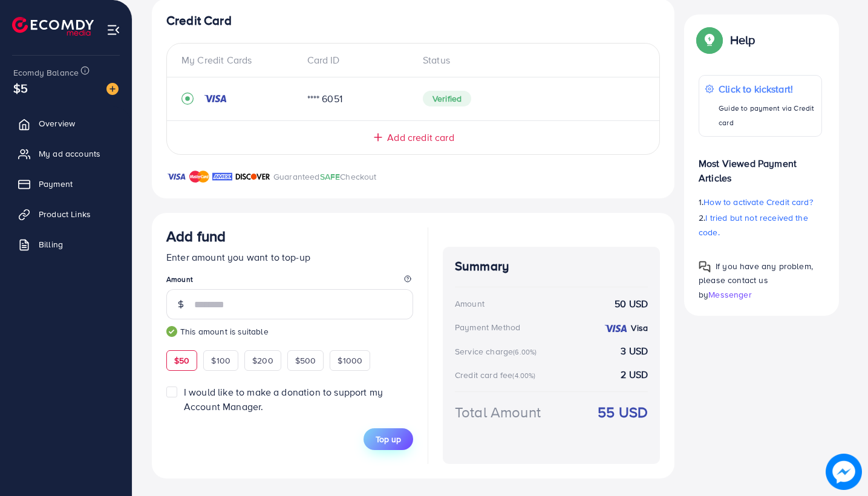  I want to click on small: (6.00%), so click(525, 352).